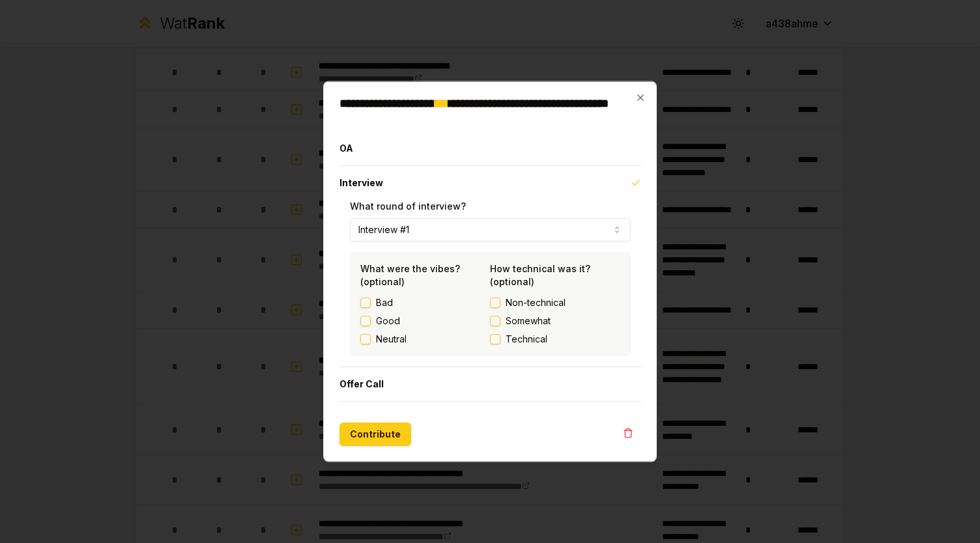 Image resolution: width=980 pixels, height=543 pixels. What do you see at coordinates (528, 321) in the screenshot?
I see `span: Somewhat` at bounding box center [528, 321].